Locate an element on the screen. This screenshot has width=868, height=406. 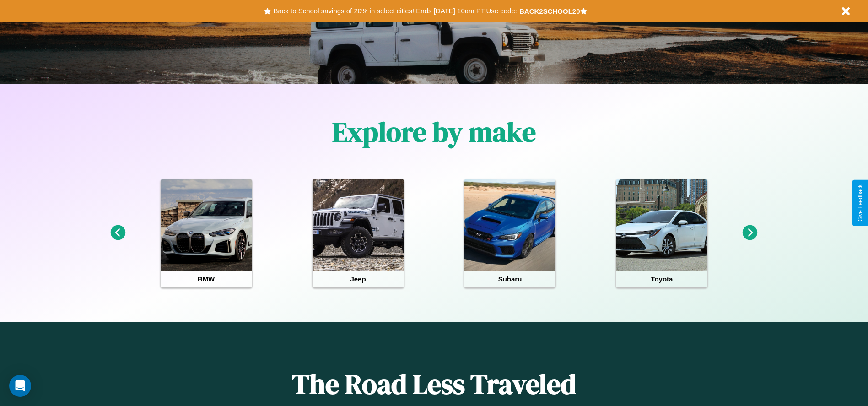
h1: The Road Less Traveled is located at coordinates (434, 384).